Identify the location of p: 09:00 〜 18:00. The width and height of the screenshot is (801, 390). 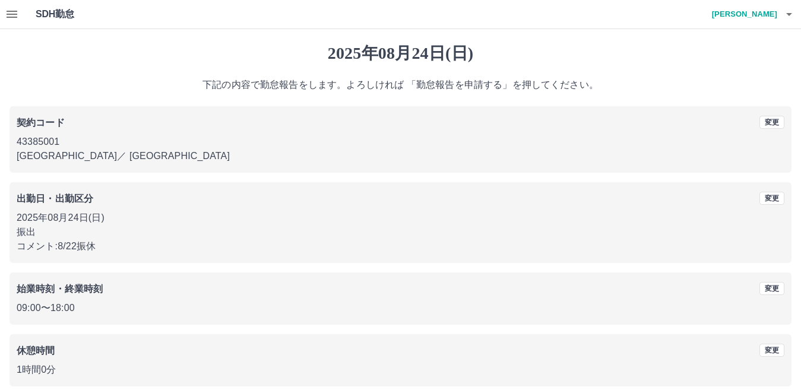
(400, 308).